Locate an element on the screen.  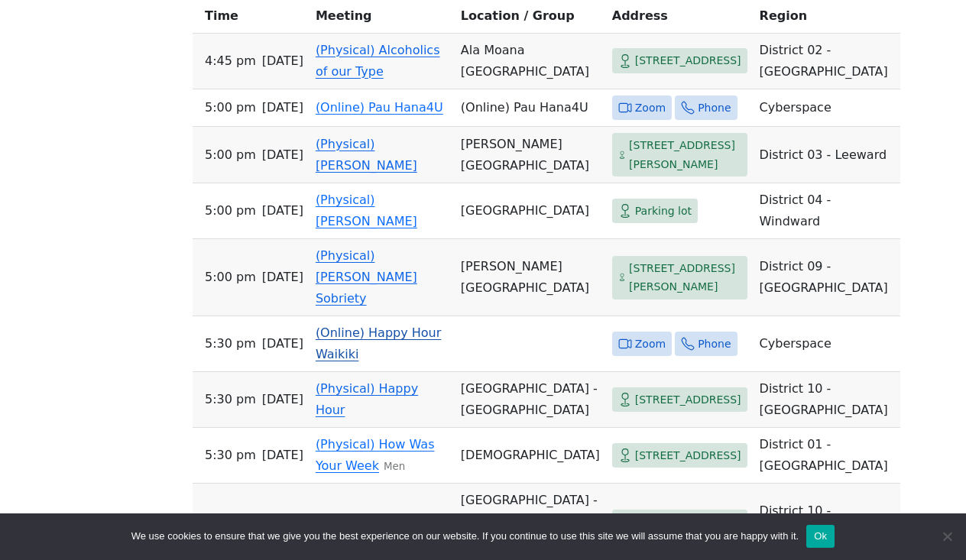
td: (Online) Pau Hana4U is located at coordinates (531, 108).